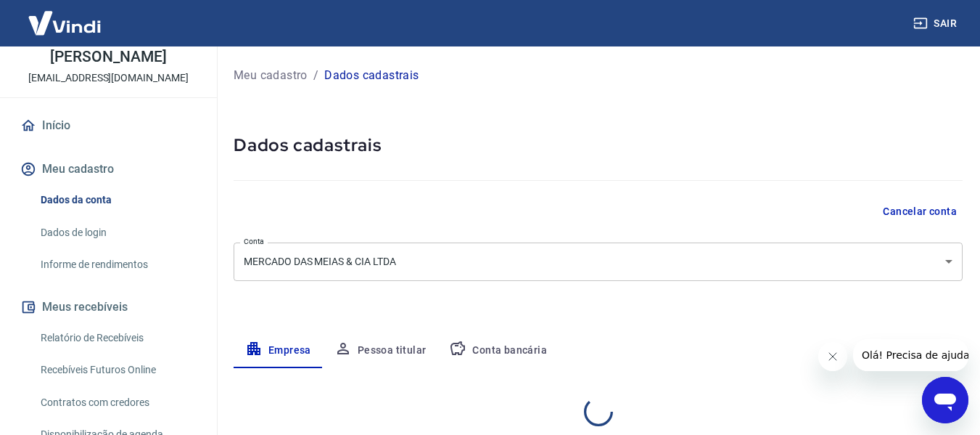 This screenshot has height=435, width=980. What do you see at coordinates (598, 261) in the screenshot?
I see `div: MERCADO DAS MEIAS & CIA LTDA` at bounding box center [598, 261].